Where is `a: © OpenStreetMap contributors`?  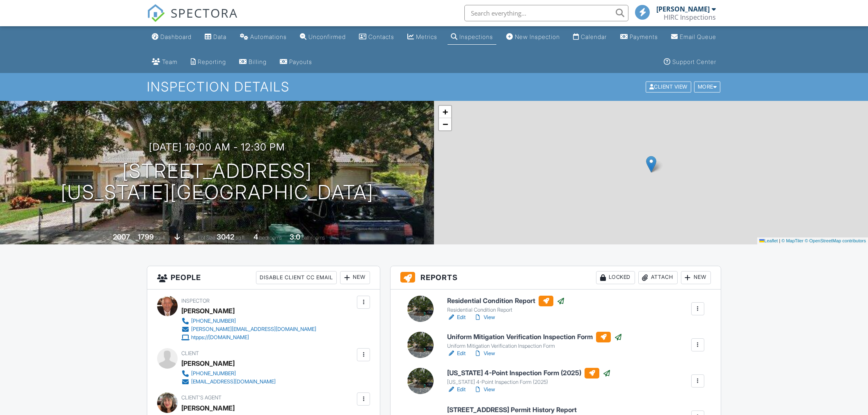
a: © OpenStreetMap contributors is located at coordinates (836, 241).